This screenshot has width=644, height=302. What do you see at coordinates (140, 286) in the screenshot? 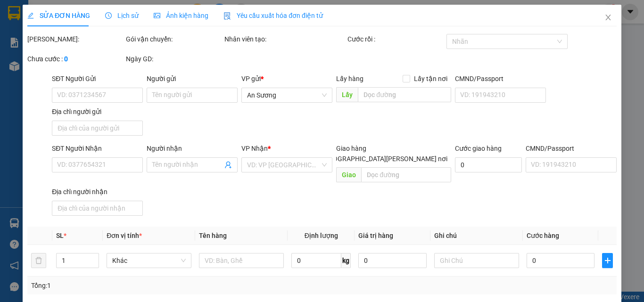
I see `div: Tổng: 1` at bounding box center [140, 286].